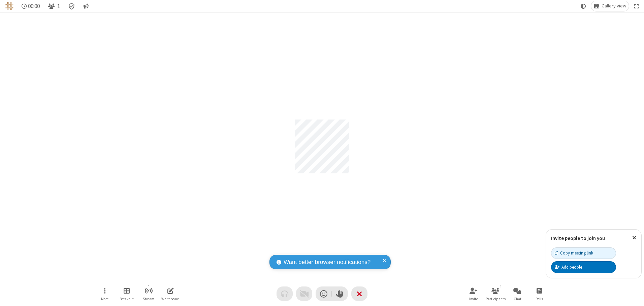 Image resolution: width=644 pixels, height=306 pixels. What do you see at coordinates (149, 299) in the screenshot?
I see `span: Stream` at bounding box center [149, 299].